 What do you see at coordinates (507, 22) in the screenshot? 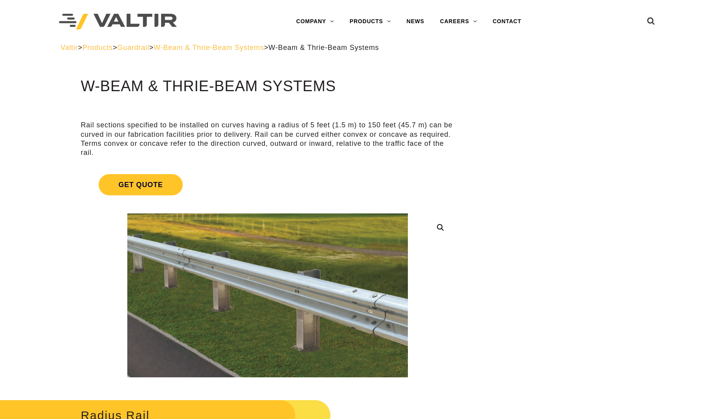
I see `a: CONTACT` at bounding box center [507, 22].